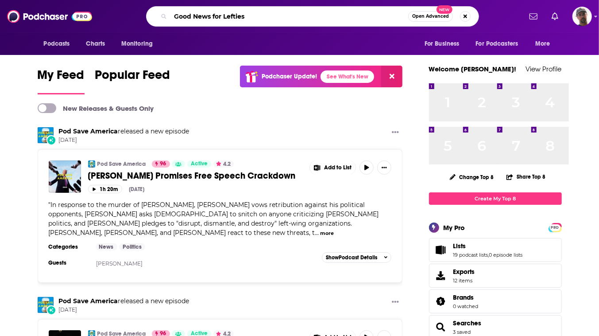 The width and height of the screenshot is (599, 336). What do you see at coordinates (445, 9) in the screenshot?
I see `span: New` at bounding box center [445, 9].